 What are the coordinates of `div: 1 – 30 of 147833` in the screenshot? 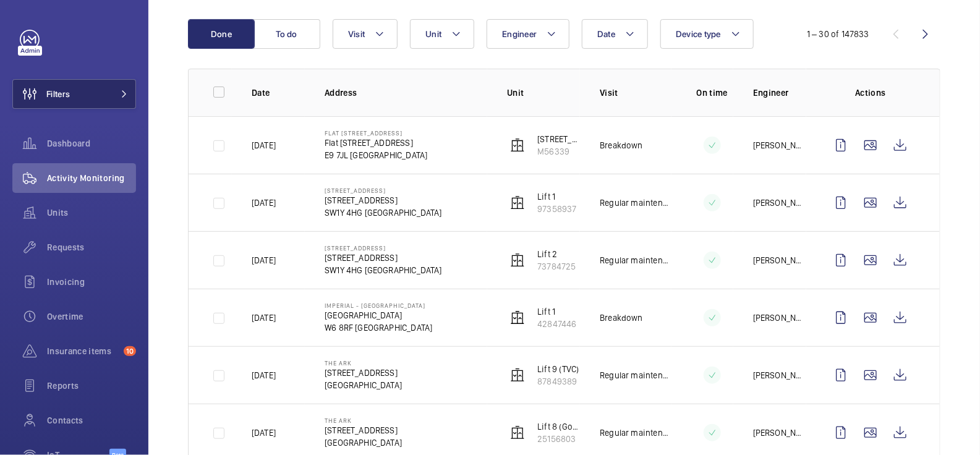 It's located at (838, 34).